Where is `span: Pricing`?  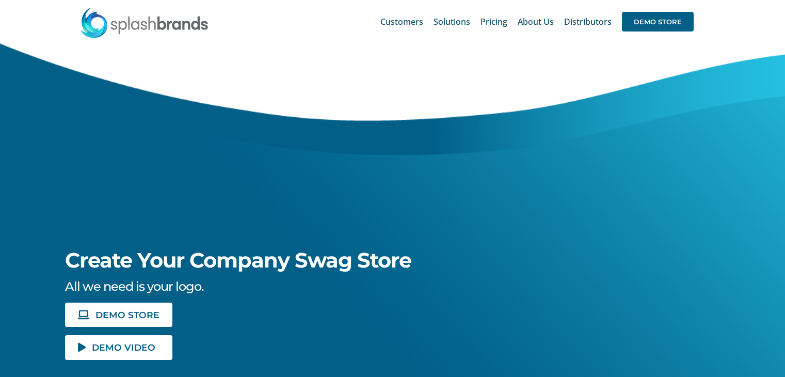
span: Pricing is located at coordinates (494, 22).